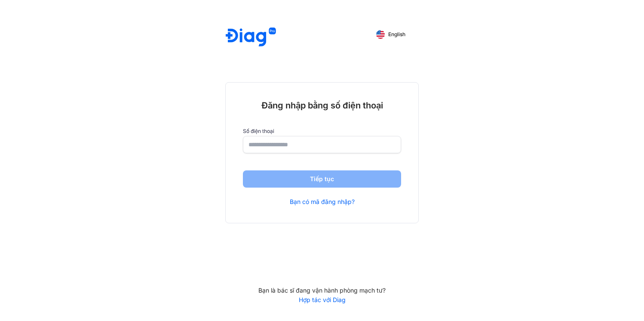  Describe the element at coordinates (391, 34) in the screenshot. I see `button: English` at that location.